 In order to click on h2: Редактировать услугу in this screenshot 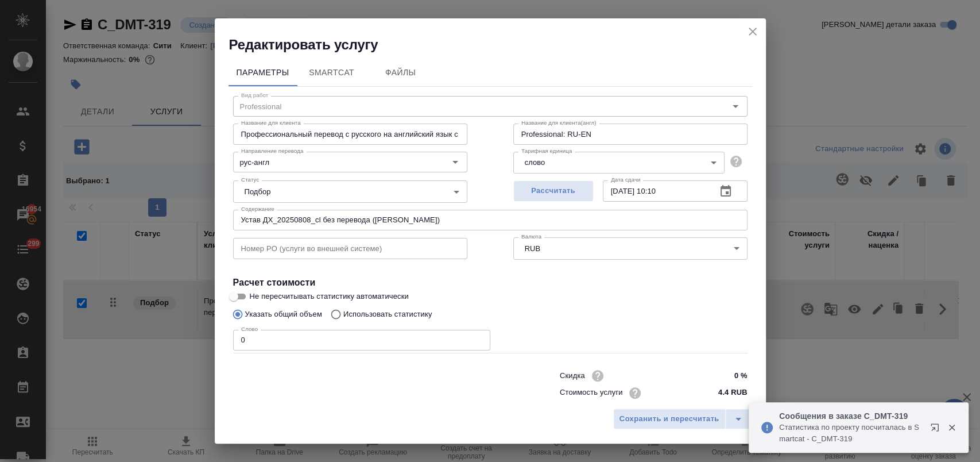, I will do `click(497, 45)`.